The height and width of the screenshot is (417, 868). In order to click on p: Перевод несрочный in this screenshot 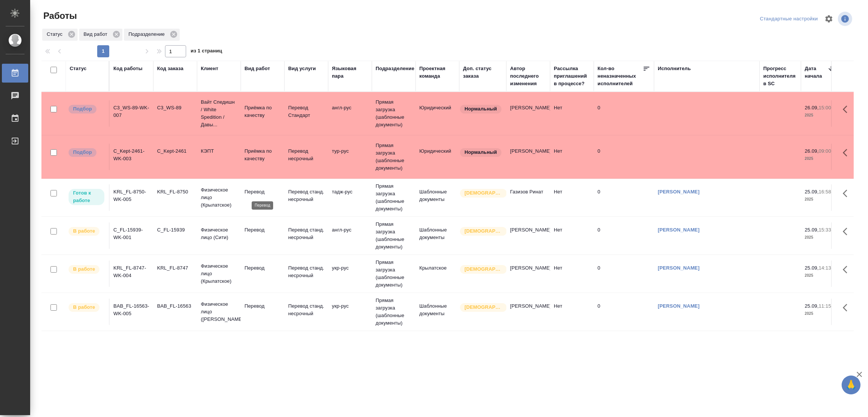, I will do `click(306, 155)`.